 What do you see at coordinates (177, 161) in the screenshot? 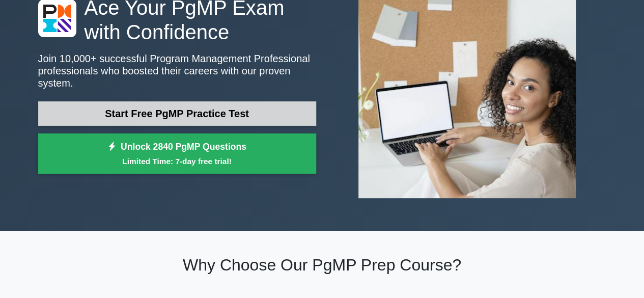
I see `small: Limited Time: 7-day free trial!` at bounding box center [177, 161].